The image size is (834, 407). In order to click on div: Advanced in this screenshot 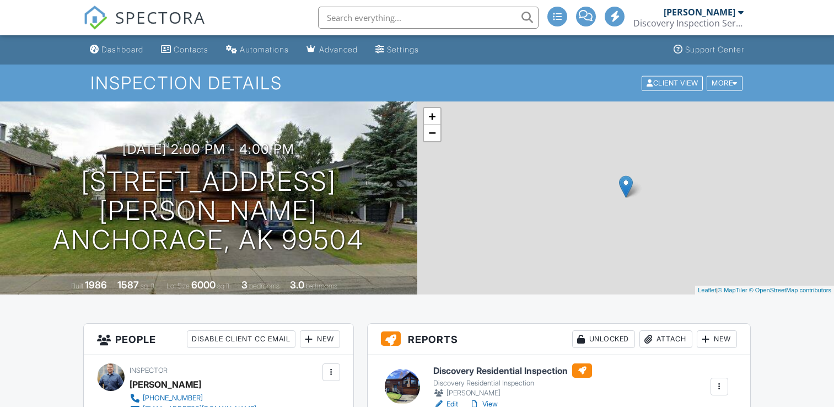, I will do `click(339, 49)`.